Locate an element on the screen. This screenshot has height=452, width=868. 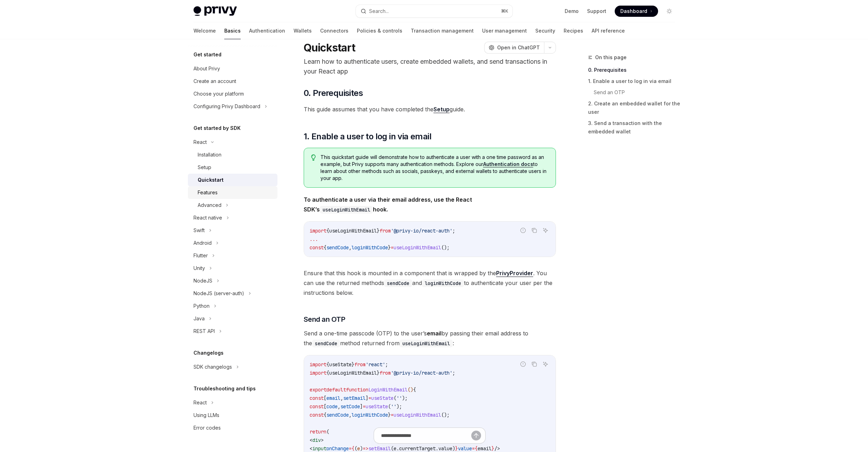
img: light logo is located at coordinates (215, 11).